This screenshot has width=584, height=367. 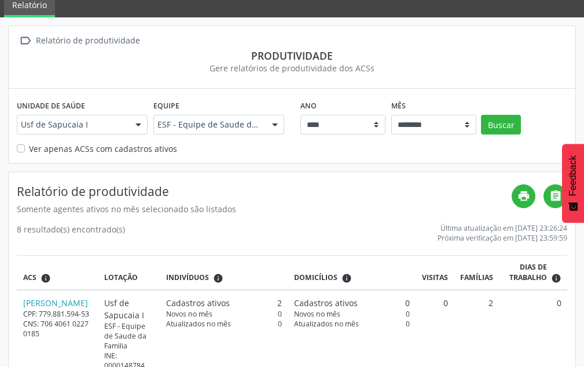 What do you see at coordinates (188, 277) in the screenshot?
I see `span: Indivíduos` at bounding box center [188, 277].